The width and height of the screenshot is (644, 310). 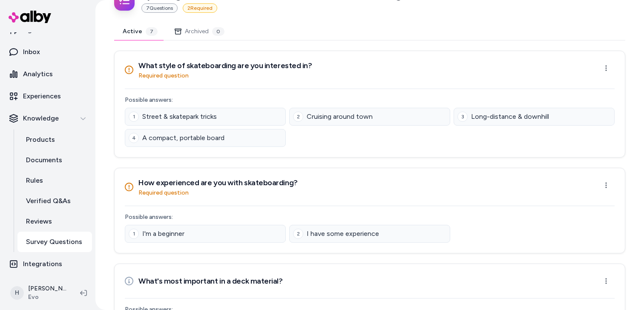 I want to click on span: Long-distance & downhill, so click(x=510, y=117).